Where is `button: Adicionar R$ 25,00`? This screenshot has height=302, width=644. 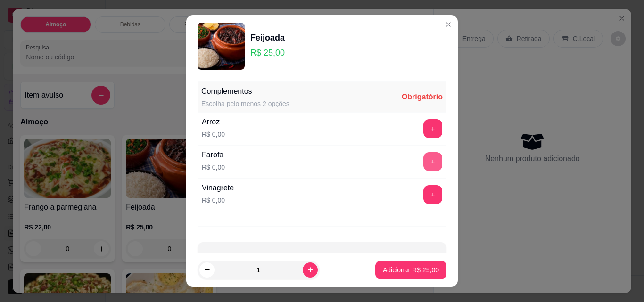
button: Adicionar R$ 25,00 is located at coordinates (411, 271).